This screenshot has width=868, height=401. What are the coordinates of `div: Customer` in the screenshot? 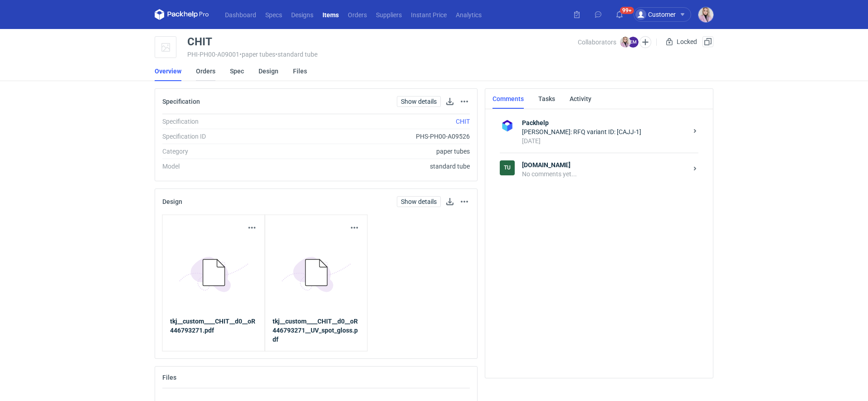 It's located at (655, 14).